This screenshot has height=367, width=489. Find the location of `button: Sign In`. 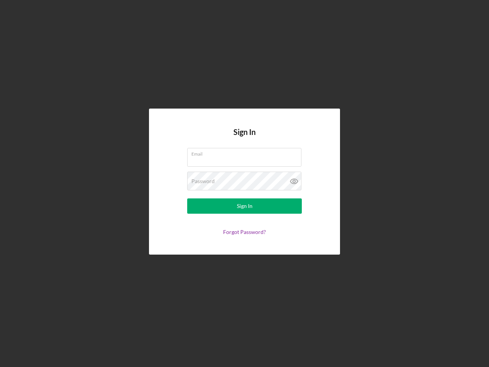

button: Sign In is located at coordinates (244, 206).